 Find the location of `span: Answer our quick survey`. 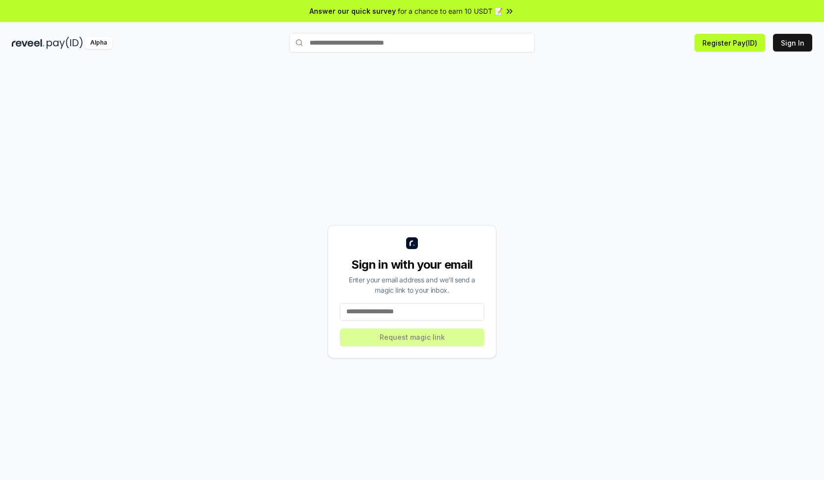

span: Answer our quick survey is located at coordinates (353, 11).